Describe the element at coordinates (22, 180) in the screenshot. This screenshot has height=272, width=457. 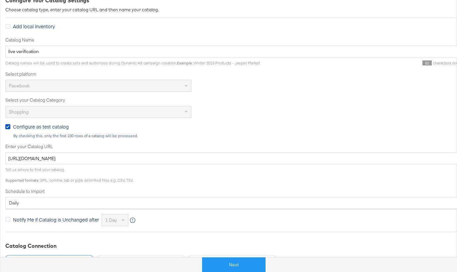
I see `strong: Supported formats` at that location.